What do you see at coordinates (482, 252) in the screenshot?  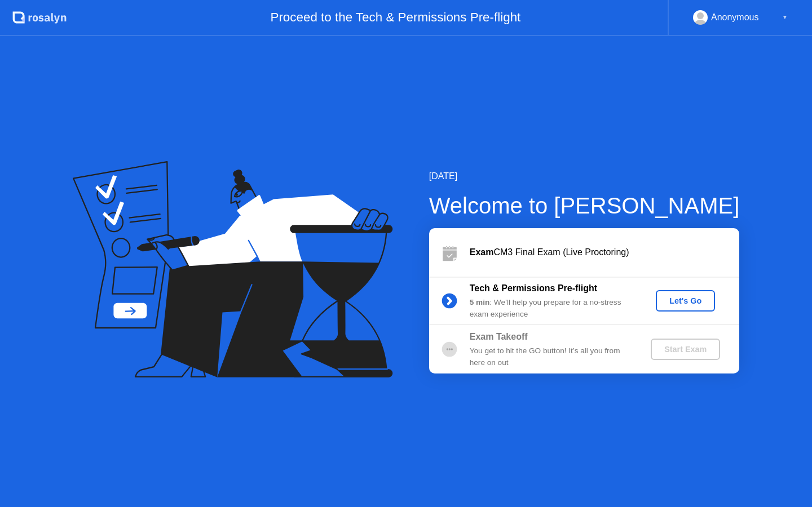 I see `b: Exam` at bounding box center [482, 252].